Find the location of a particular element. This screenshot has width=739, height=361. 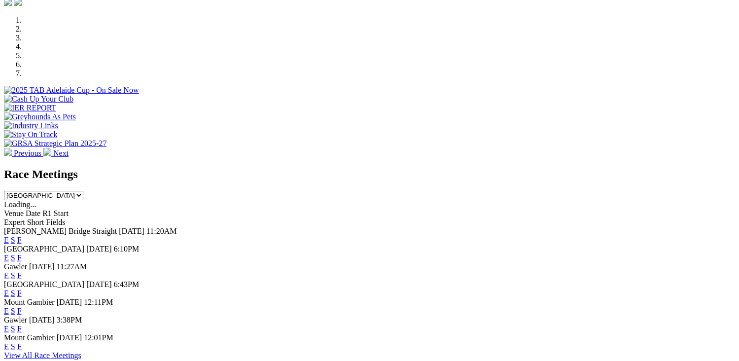

a: View All Race Meetings is located at coordinates (42, 355).